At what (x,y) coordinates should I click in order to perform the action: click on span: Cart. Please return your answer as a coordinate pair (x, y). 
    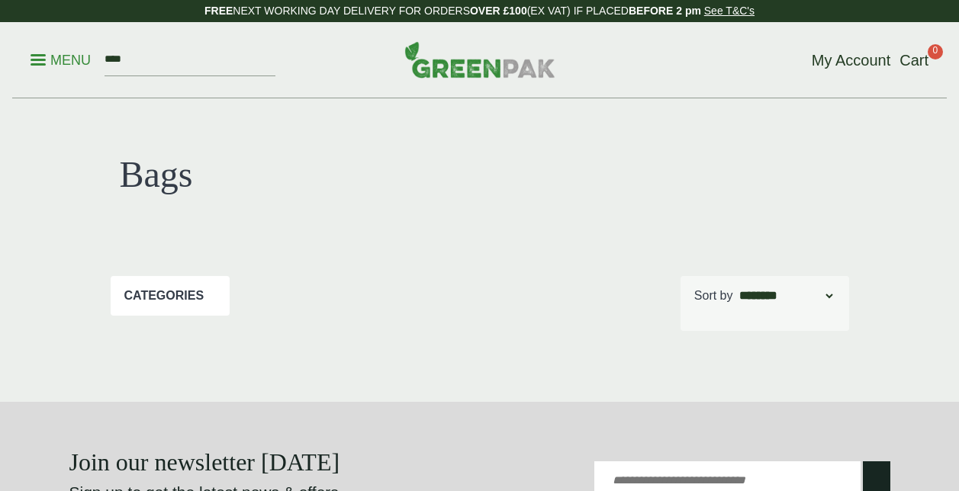
    Looking at the image, I should click on (914, 60).